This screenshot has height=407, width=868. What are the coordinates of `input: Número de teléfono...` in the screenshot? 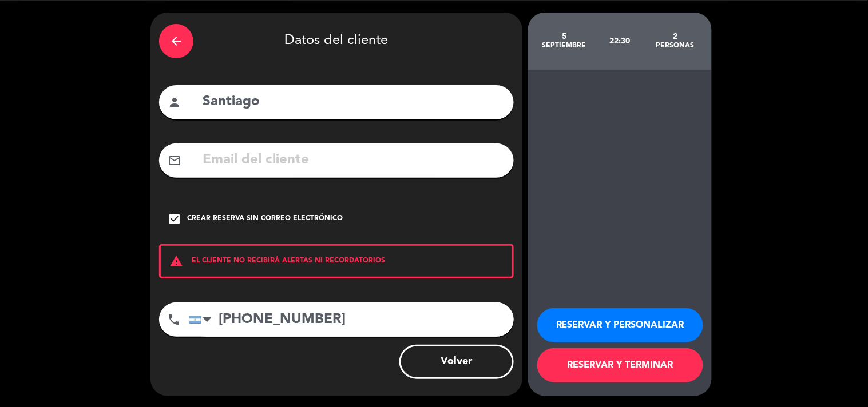 It's located at (351, 320).